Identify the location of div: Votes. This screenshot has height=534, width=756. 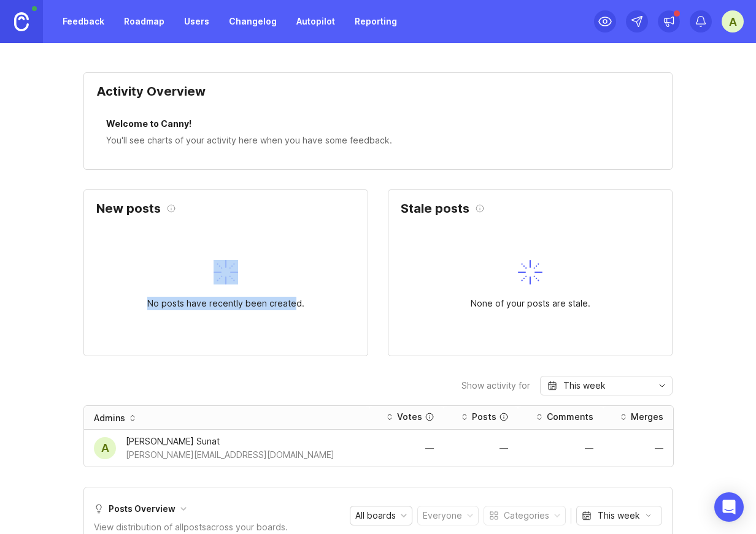
(410, 417).